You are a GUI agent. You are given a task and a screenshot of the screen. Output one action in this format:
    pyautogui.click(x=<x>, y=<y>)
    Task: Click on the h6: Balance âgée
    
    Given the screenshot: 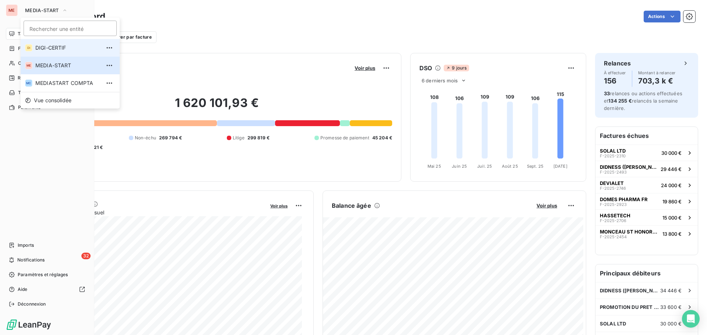 What is the action you would take?
    pyautogui.click(x=351, y=206)
    